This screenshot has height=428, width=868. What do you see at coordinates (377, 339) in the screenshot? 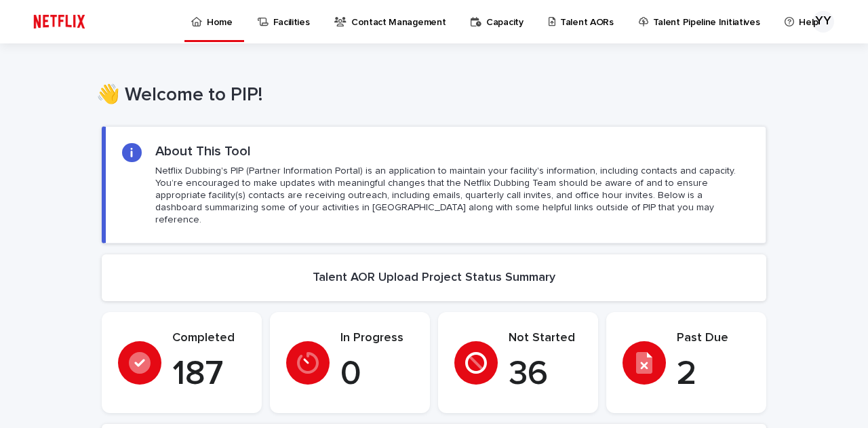
I see `p: In Progress` at bounding box center [377, 339].